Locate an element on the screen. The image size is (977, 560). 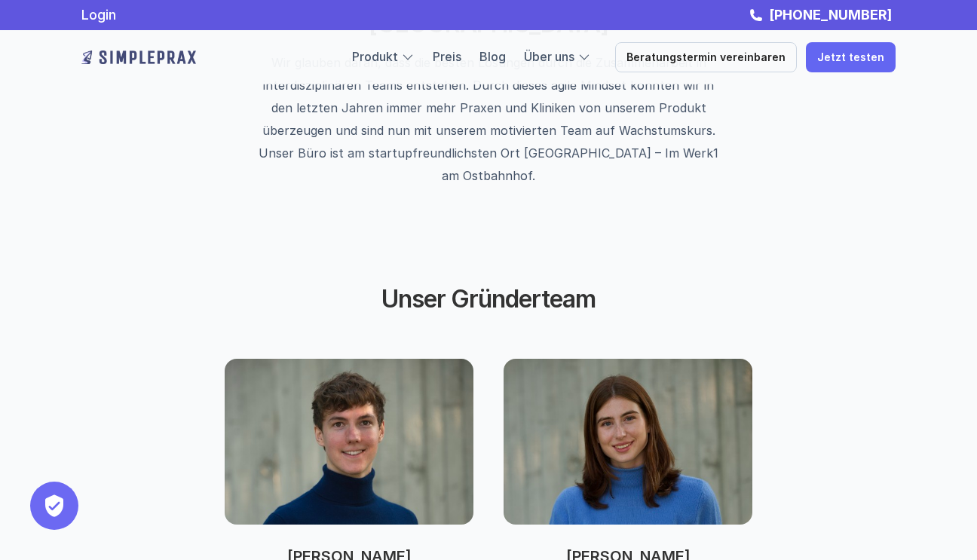
a: Beratungstermin vereinbaren is located at coordinates (706, 58).